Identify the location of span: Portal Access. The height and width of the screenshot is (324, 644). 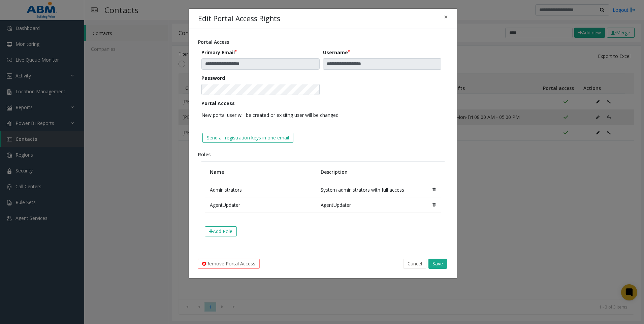
(213, 42).